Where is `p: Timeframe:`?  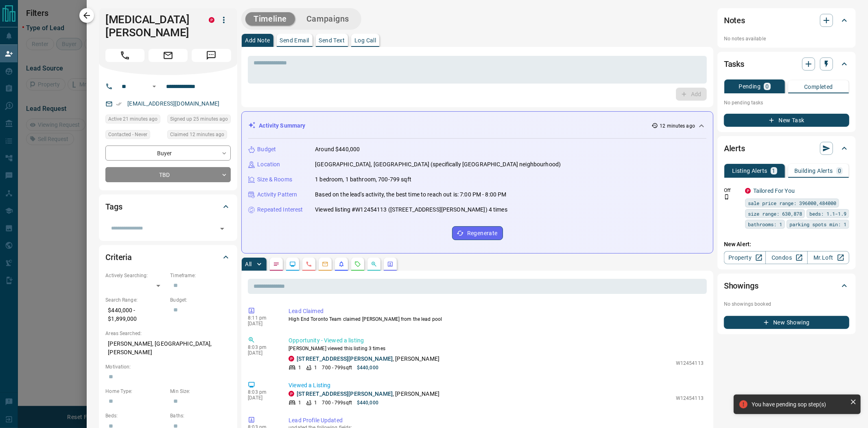
p: Timeframe: is located at coordinates (201, 275).